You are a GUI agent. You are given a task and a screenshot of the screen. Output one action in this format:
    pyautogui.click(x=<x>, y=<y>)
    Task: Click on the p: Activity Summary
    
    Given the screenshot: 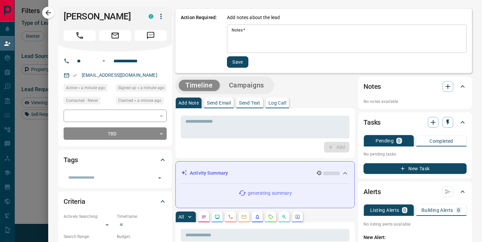 What is the action you would take?
    pyautogui.click(x=209, y=173)
    